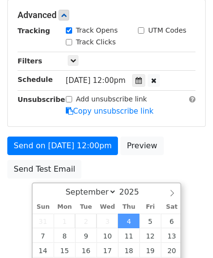 The height and width of the screenshot is (258, 213). I want to click on span: September 8, 2025, so click(64, 235).